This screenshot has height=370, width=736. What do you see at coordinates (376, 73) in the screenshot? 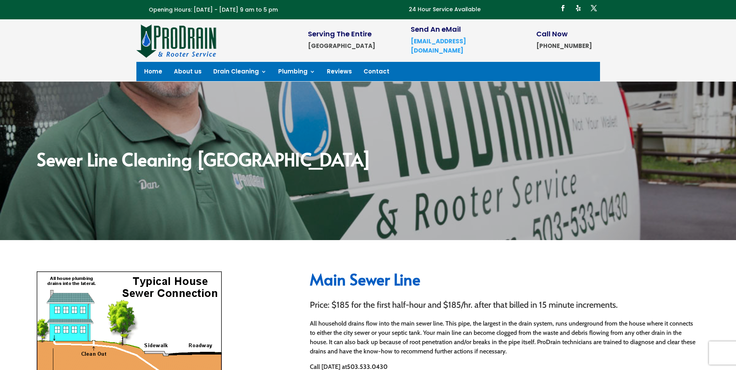
I see `a: Contact` at bounding box center [376, 73].